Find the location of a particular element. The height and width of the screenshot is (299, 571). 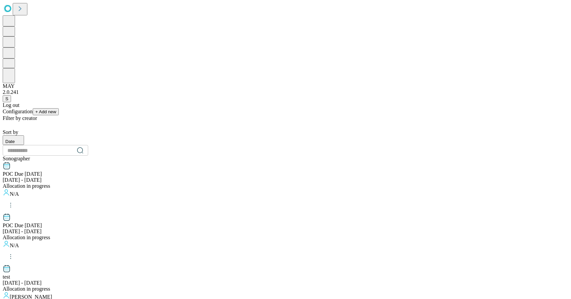

div: 2.0.241 is located at coordinates (285, 92).